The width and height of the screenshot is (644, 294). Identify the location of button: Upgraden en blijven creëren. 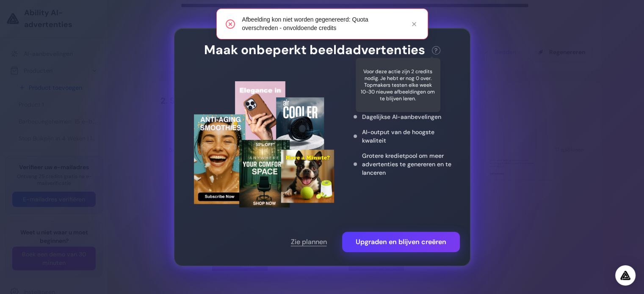
(401, 242).